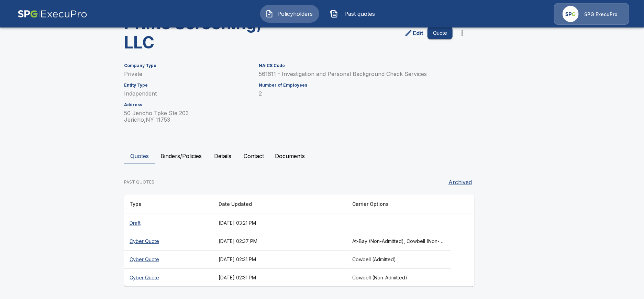 This screenshot has height=299, width=644. Describe the element at coordinates (289, 13) in the screenshot. I see `button: Policyholders IconPolicyholders` at that location.